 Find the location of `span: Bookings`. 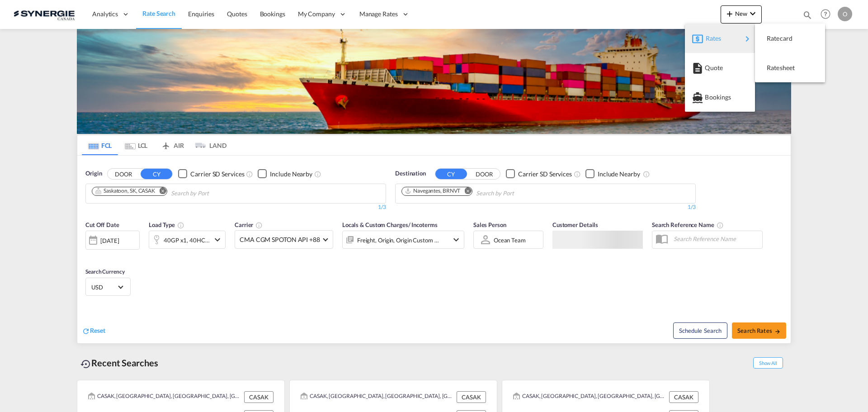

span: Bookings is located at coordinates (710, 98).